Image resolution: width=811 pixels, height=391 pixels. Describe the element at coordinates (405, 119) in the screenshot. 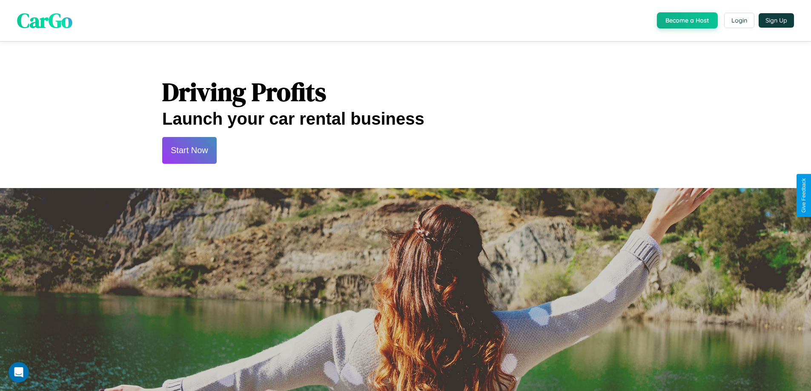

I see `h2: Launch your car rental business` at that location.